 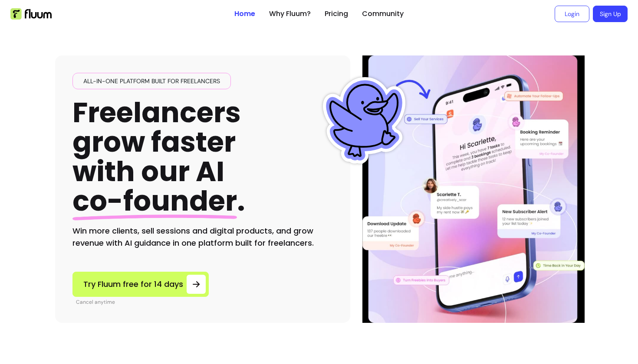 What do you see at coordinates (133, 285) in the screenshot?
I see `span: Try Fluum free for 14 days` at bounding box center [133, 285].